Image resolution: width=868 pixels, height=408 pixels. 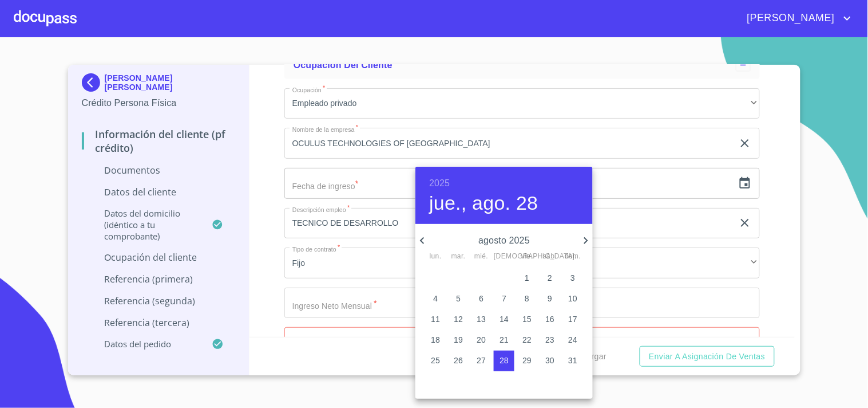 What do you see at coordinates (459, 320) in the screenshot?
I see `button: 12` at bounding box center [459, 320].